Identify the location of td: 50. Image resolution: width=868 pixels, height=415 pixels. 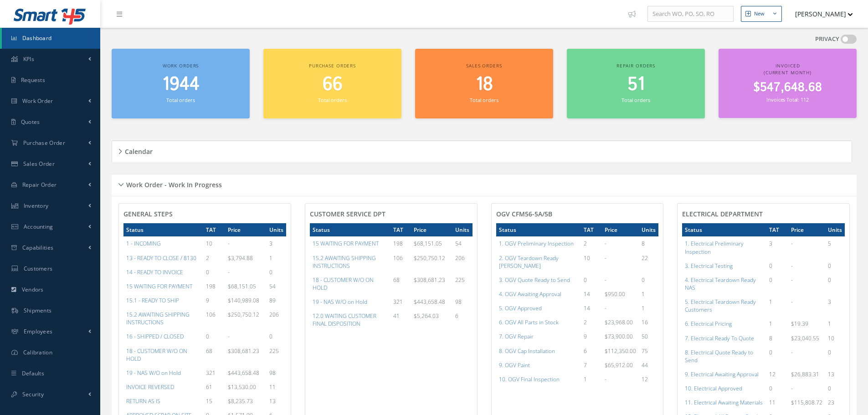
(648, 336).